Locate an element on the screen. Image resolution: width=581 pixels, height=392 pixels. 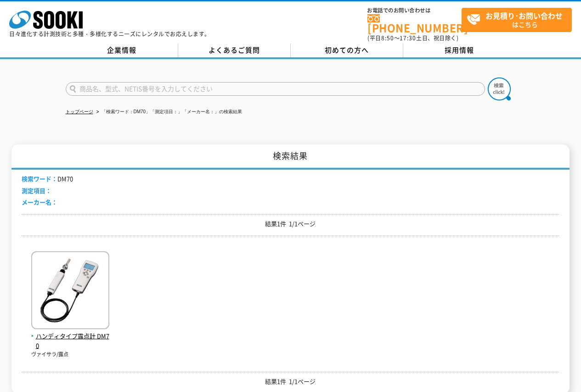
span: 8:50 is located at coordinates (388, 38).